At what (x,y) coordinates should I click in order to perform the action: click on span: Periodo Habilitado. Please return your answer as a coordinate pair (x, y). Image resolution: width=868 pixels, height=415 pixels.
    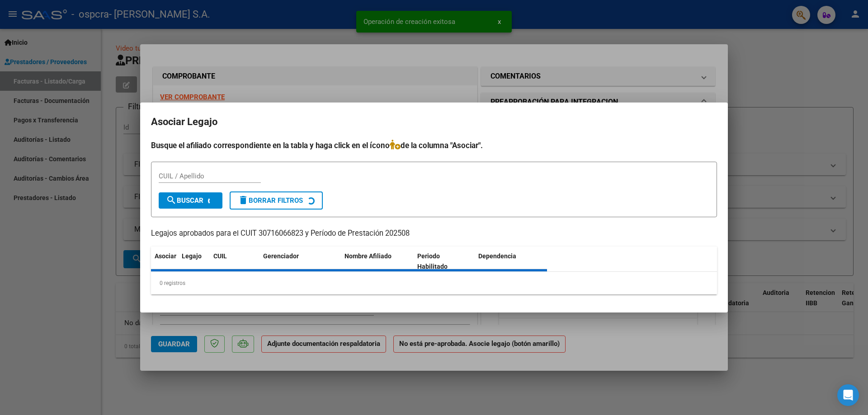
    Looking at the image, I should click on (432, 261).